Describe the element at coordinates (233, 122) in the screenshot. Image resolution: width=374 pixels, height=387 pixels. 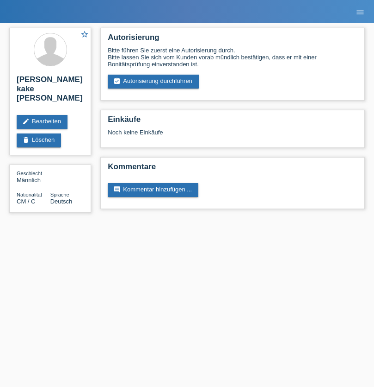
I see `h2: Einkäufe` at that location.